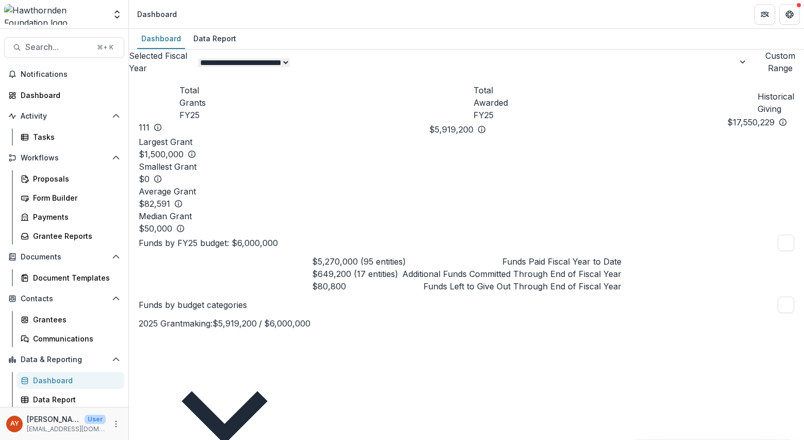  I want to click on a: Grantees, so click(70, 319).